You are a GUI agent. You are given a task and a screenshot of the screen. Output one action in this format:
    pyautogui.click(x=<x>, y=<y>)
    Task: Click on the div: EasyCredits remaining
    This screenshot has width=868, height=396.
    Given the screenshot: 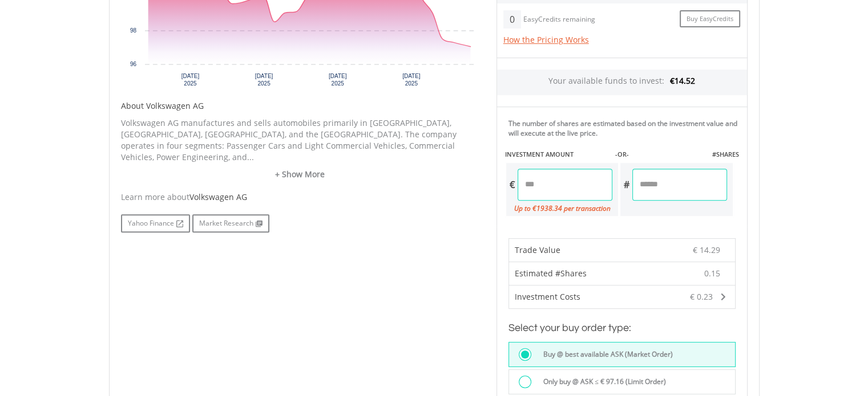 What is the action you would take?
    pyautogui.click(x=559, y=20)
    